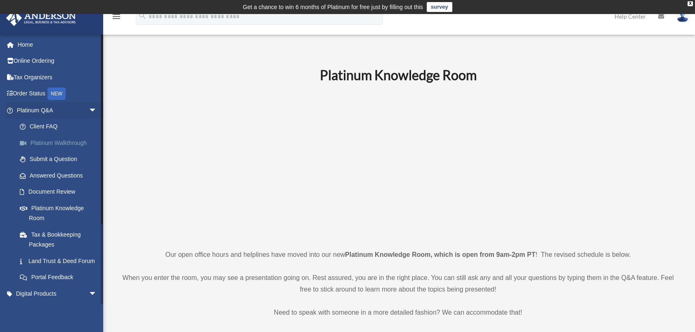 The image size is (695, 332). What do you see at coordinates (60, 261) in the screenshot?
I see `a: Land Trust & Deed Forum` at bounding box center [60, 261].